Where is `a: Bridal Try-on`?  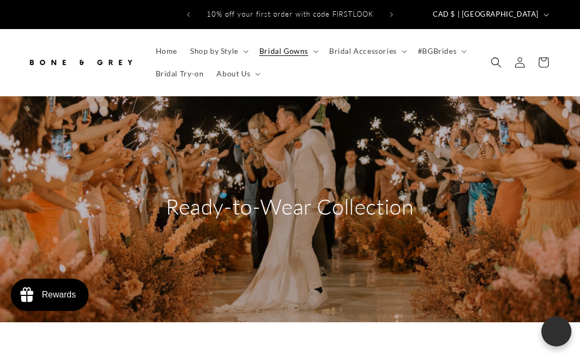 a: Bridal Try-on is located at coordinates (180, 74).